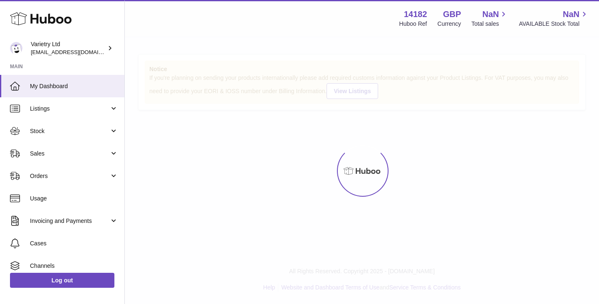  Describe the element at coordinates (74, 86) in the screenshot. I see `span: My Dashboard` at that location.